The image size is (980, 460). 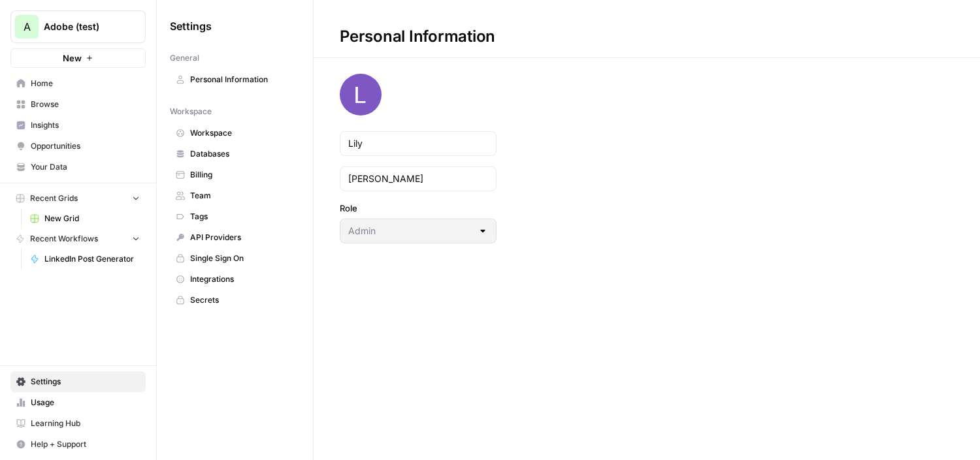 I want to click on span: Learning Hub, so click(x=85, y=423).